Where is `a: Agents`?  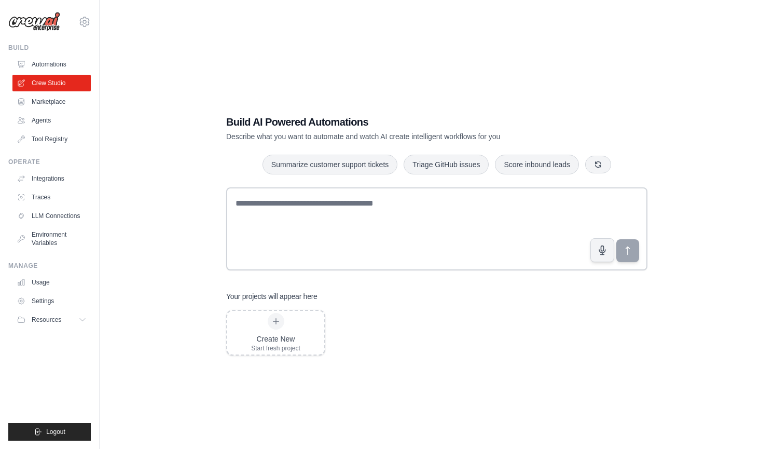 a: Agents is located at coordinates (51, 120).